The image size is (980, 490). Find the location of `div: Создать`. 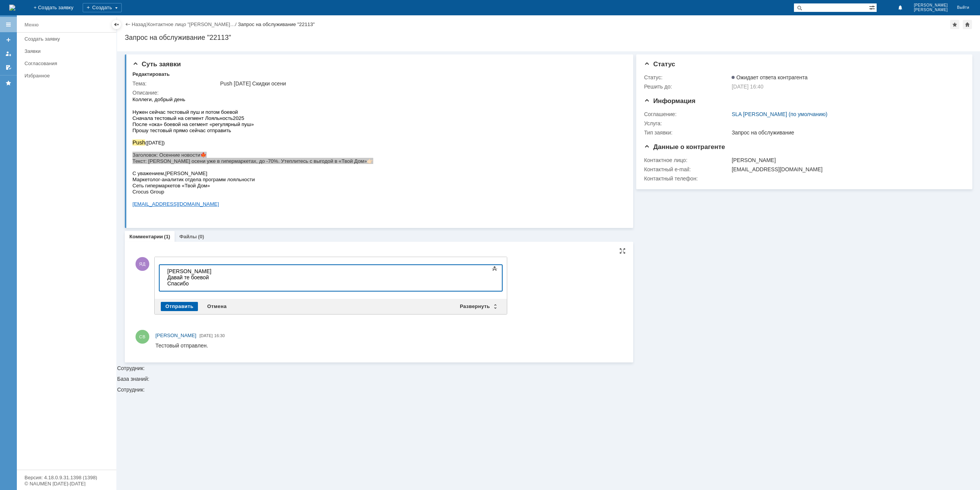

div: Создать is located at coordinates (102, 8).